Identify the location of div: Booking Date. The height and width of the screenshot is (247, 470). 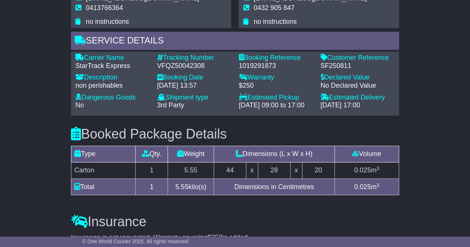
(194, 78).